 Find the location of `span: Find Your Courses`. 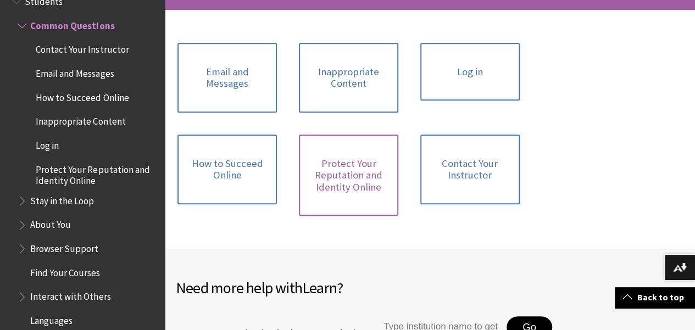

span: Find Your Courses is located at coordinates (65, 271).